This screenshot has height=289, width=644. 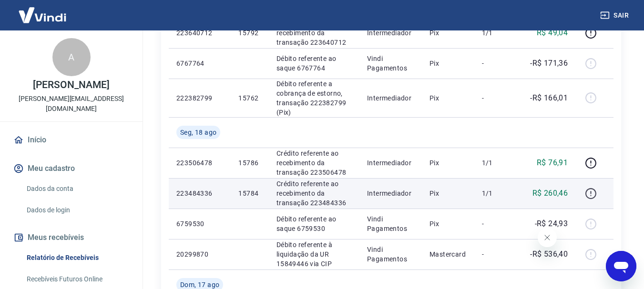 What do you see at coordinates (76, 210) in the screenshot?
I see `a: Dados de login` at bounding box center [76, 210].